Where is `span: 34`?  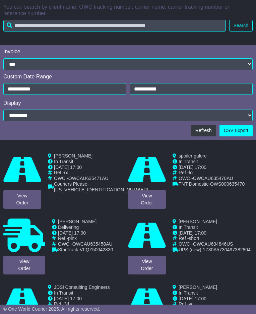 span: 34 is located at coordinates (67, 304).